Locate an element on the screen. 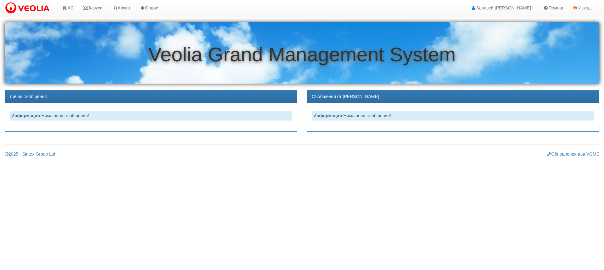  a: 2025 - Sintex Group Ltd. is located at coordinates (31, 154).